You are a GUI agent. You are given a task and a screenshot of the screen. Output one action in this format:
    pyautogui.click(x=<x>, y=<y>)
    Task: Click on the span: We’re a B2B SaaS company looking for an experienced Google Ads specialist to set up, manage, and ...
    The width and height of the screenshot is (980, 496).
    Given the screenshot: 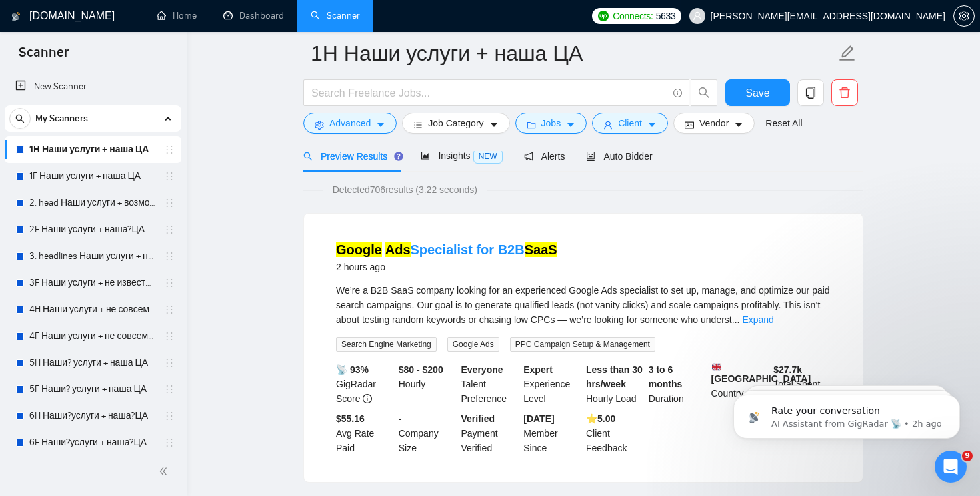 What is the action you would take?
    pyautogui.click(x=582, y=305)
    